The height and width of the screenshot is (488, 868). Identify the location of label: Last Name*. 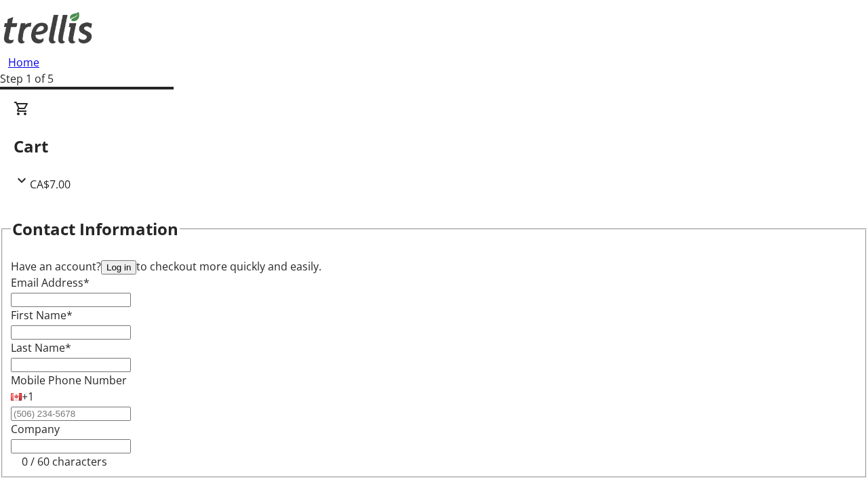
(41, 348).